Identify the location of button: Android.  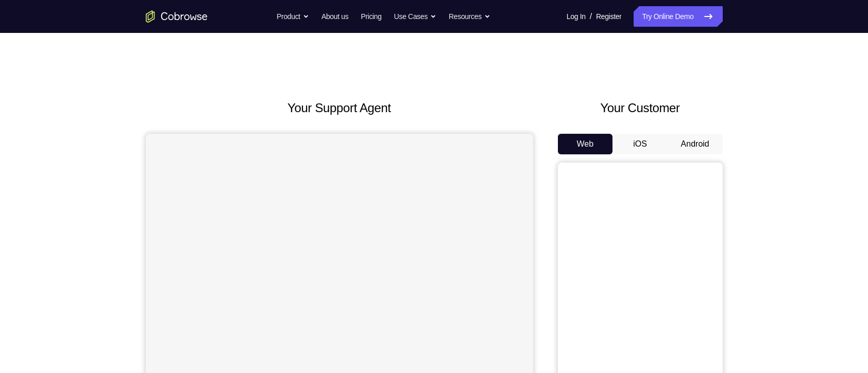
(695, 144).